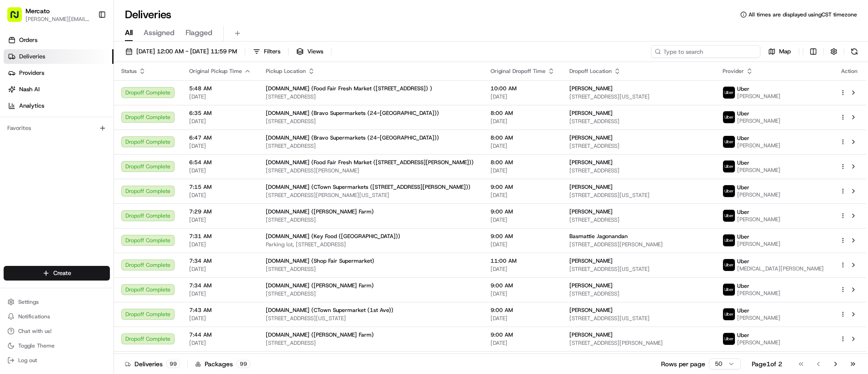 The width and height of the screenshot is (868, 374). What do you see at coordinates (705, 51) in the screenshot?
I see `input: Type to search` at bounding box center [705, 51].